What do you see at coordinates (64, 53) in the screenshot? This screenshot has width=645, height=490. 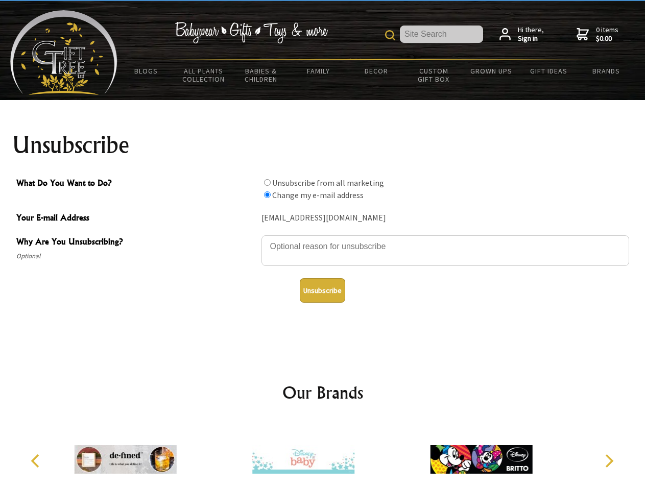 I see `img: Babyware - Gifts - Toys and more...` at bounding box center [64, 53].